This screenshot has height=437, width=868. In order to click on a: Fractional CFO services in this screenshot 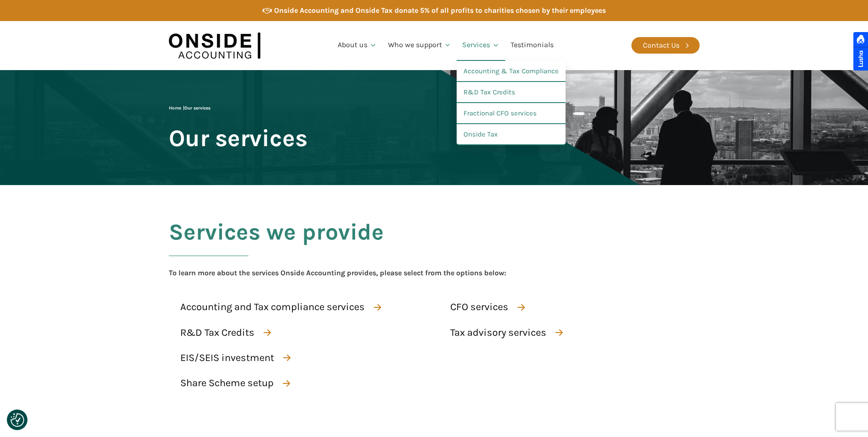, I will do `click(511, 114)`.